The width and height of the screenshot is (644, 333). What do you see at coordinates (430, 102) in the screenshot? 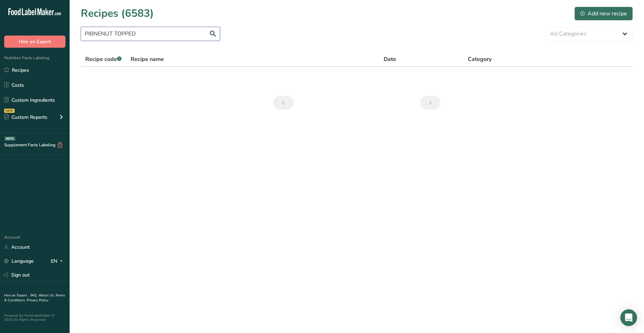
I see `a: Next page` at bounding box center [430, 102].